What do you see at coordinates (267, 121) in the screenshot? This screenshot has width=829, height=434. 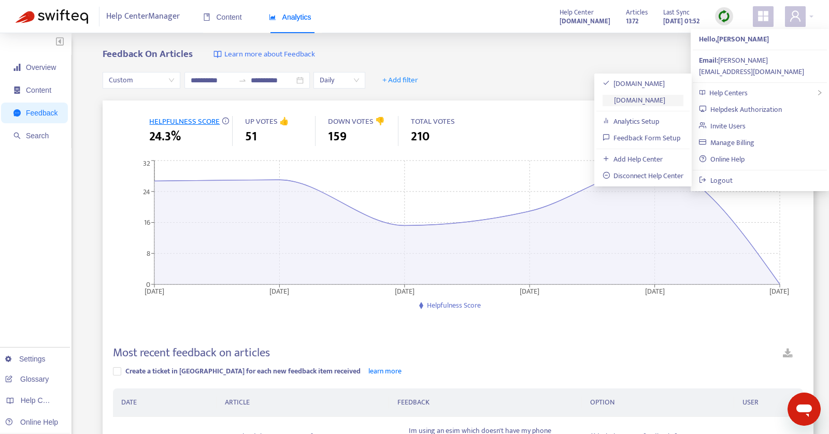 I see `span: UP VOTES 👍` at bounding box center [267, 121].